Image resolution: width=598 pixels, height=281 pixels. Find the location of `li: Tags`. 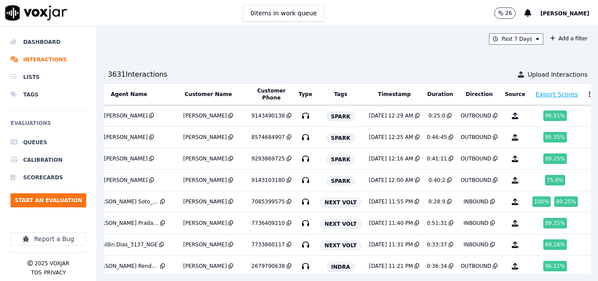

li: Tags is located at coordinates (48, 95).